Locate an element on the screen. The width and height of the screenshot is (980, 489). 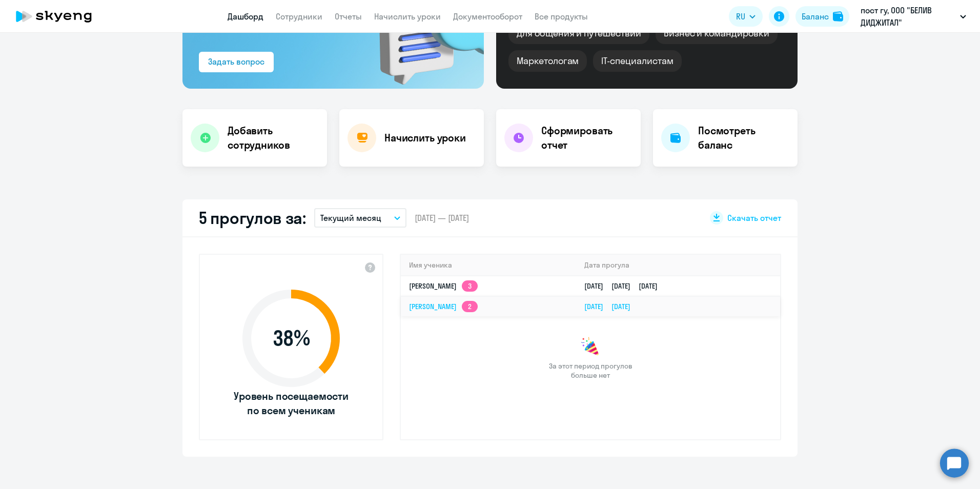
span: Скачать отчет is located at coordinates (754, 218).